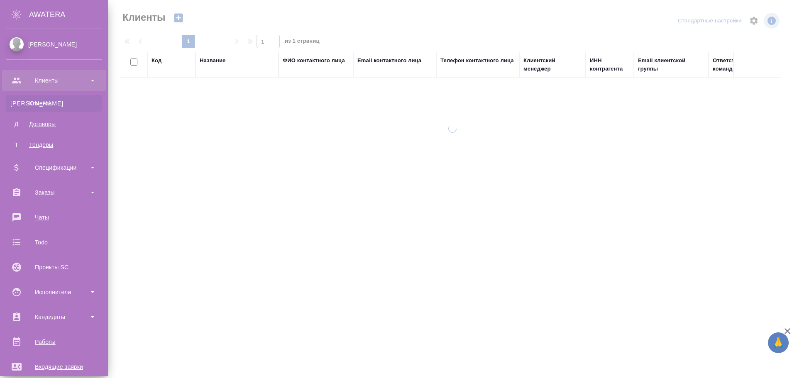 This screenshot has height=378, width=797. What do you see at coordinates (54, 367) in the screenshot?
I see `a: Входящие заявки` at bounding box center [54, 367].